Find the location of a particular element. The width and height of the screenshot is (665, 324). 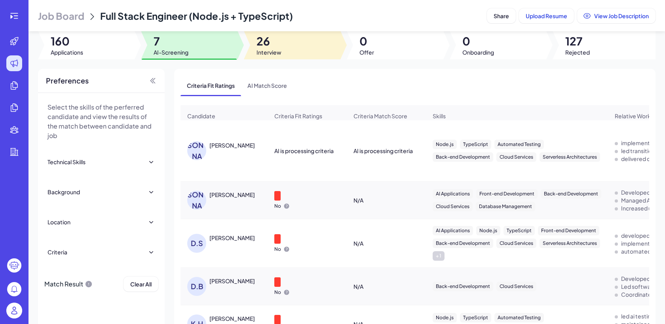

span: 7 is located at coordinates (171, 41).